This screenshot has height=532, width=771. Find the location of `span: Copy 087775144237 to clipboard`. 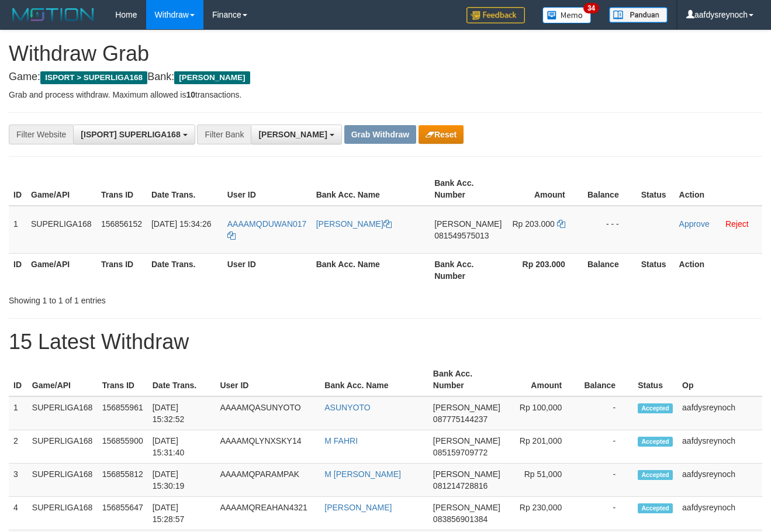

span: Copy 087775144237 to clipboard is located at coordinates (461, 419).